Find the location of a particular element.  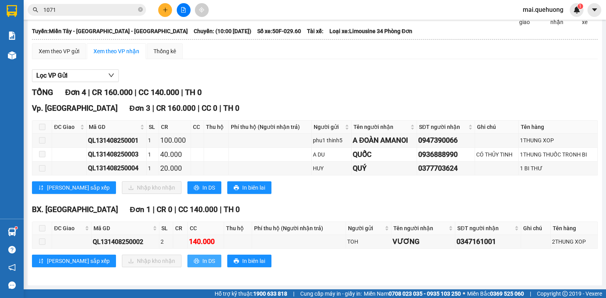

span: Số xe: 50F-029.60 is located at coordinates (279, 31).